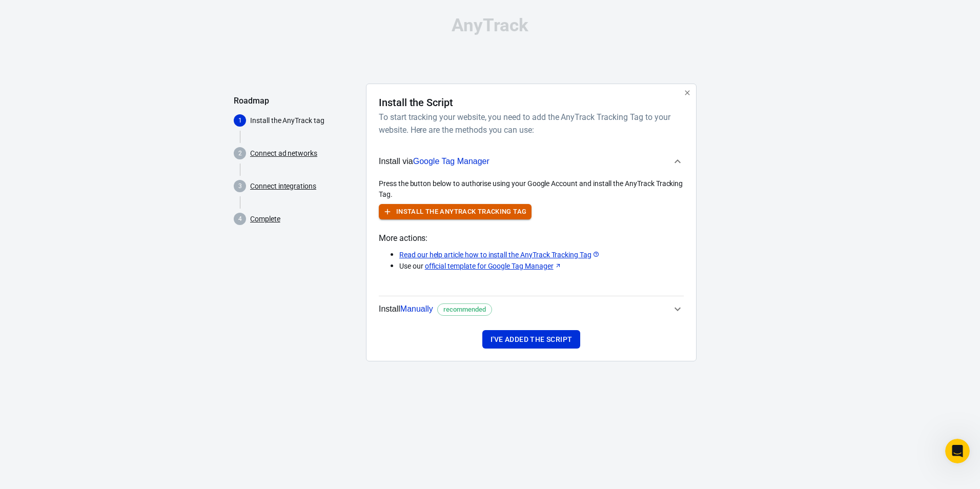 This screenshot has width=980, height=489. What do you see at coordinates (296, 101) in the screenshot?
I see `h5: Roadmap` at bounding box center [296, 101].